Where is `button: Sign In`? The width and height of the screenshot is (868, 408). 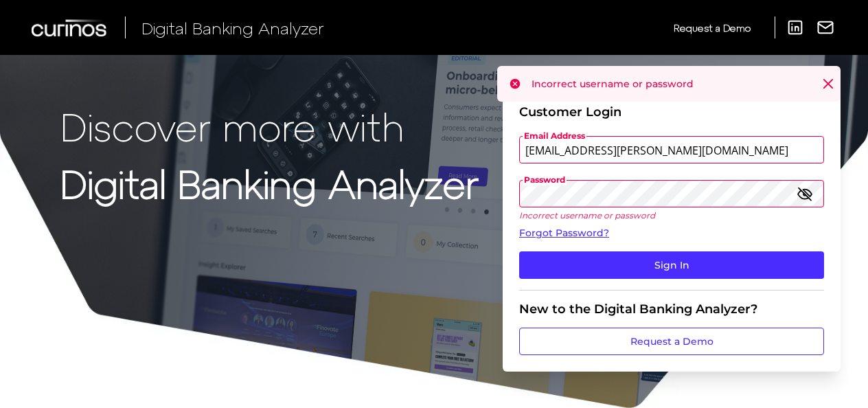
button: Sign In is located at coordinates (672, 265).